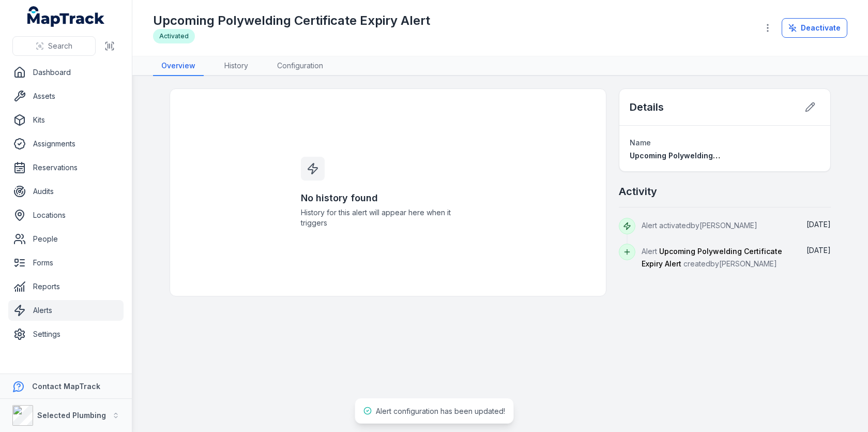  Describe the element at coordinates (71, 415) in the screenshot. I see `strong: Selected Plumbing` at that location.